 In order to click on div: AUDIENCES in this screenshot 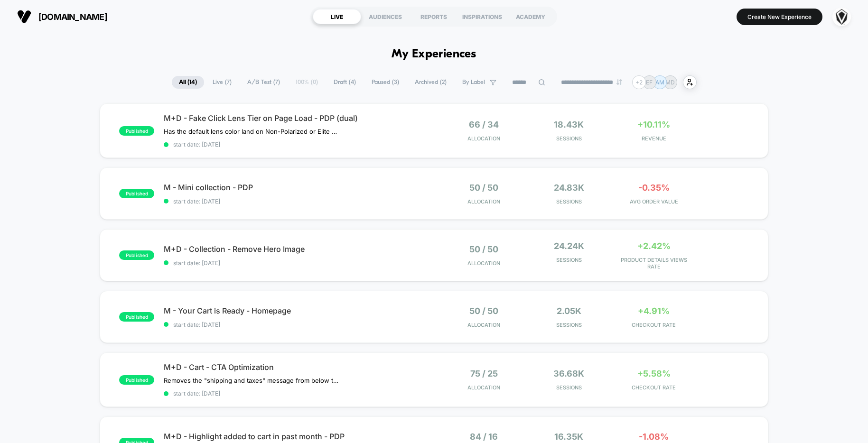, I will do `click(385, 17)`.